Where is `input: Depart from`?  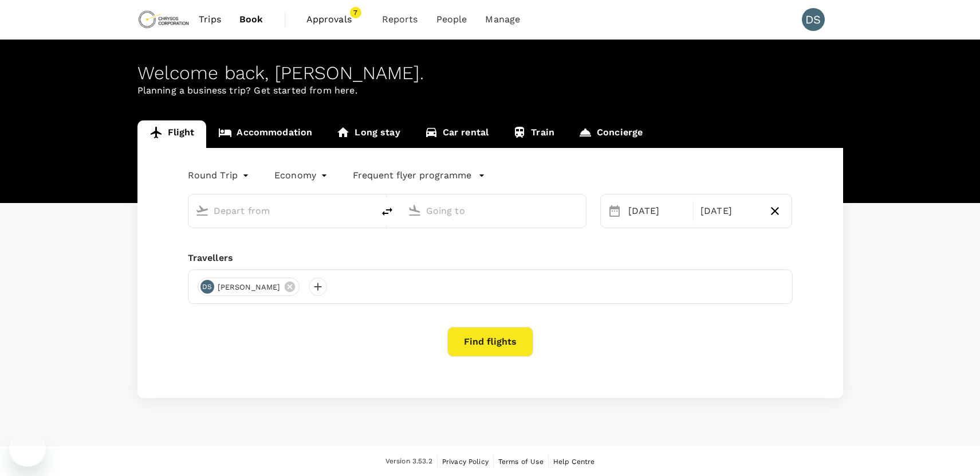 input: Depart from is located at coordinates (281, 210).